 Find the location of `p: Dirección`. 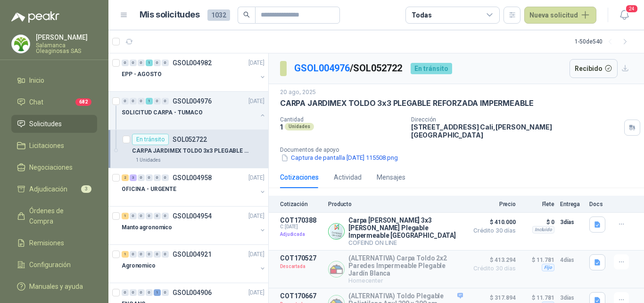

p: Dirección is located at coordinates (516, 120).